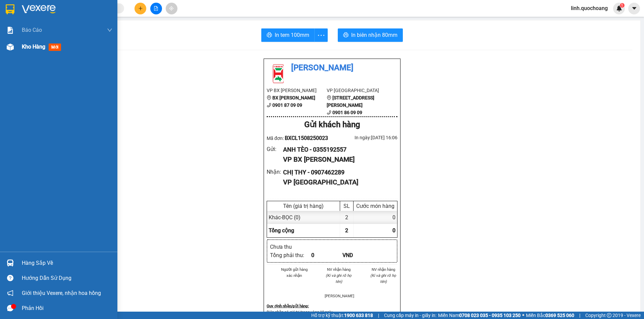 Image resolution: width=644 pixels, height=319 pixels. I want to click on div: Gửi khách hàng, so click(332, 125).